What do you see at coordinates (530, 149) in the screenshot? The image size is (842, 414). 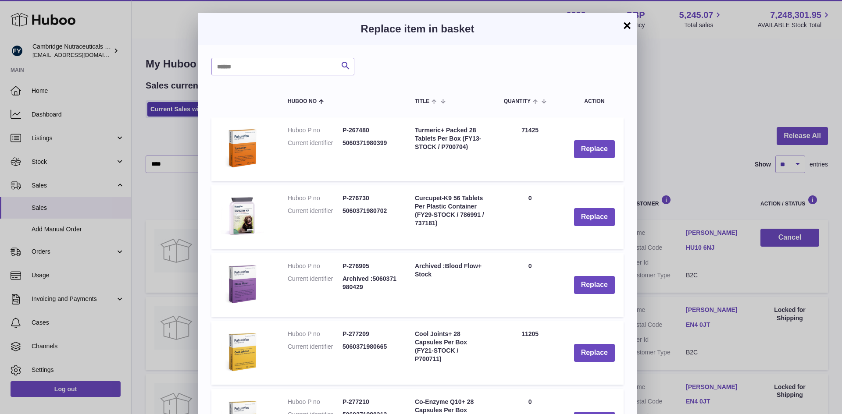 I see `td: 71425` at bounding box center [530, 149].